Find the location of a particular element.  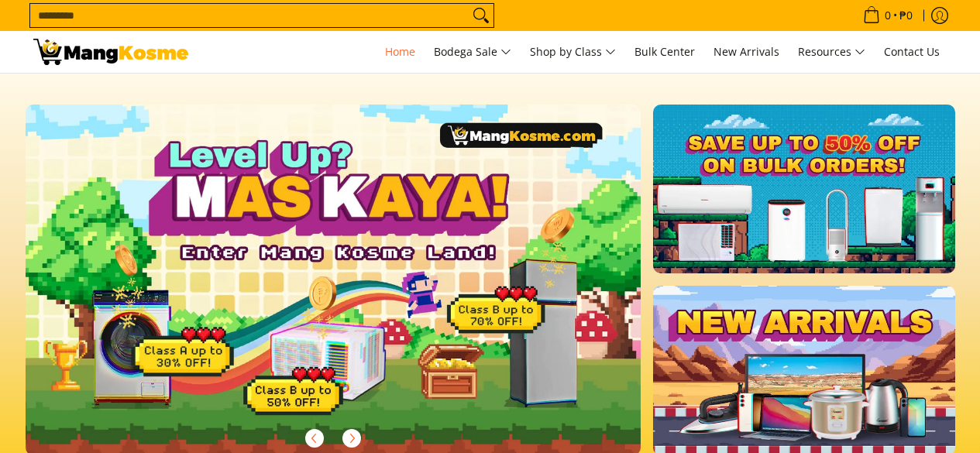

span: Resources is located at coordinates (832, 52).